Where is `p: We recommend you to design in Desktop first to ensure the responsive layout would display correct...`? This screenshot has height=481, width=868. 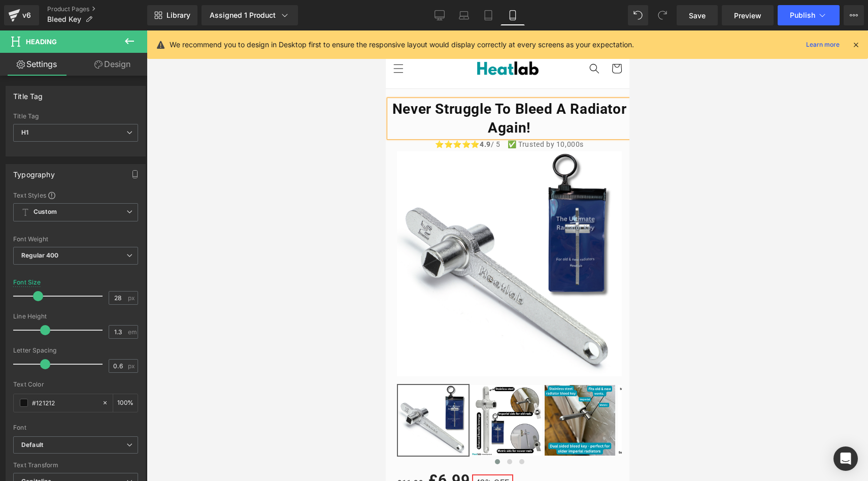 p: We recommend you to design in Desktop first to ensure the responsive layout would display correct... is located at coordinates (402, 45).